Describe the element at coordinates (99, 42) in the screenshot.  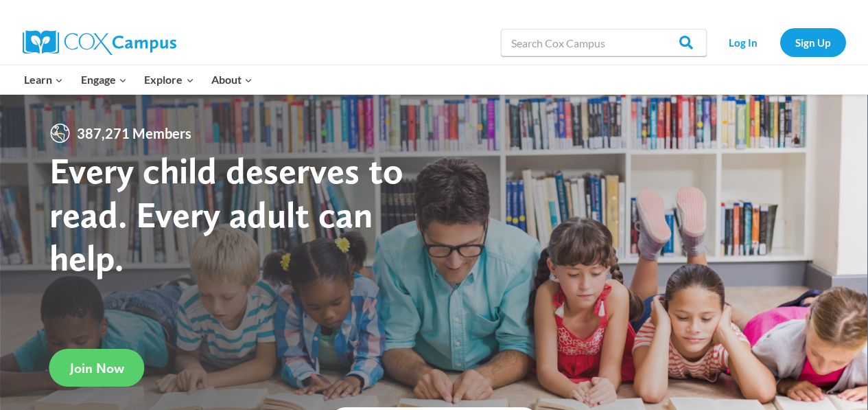
I see `img: Cox Campus` at that location.